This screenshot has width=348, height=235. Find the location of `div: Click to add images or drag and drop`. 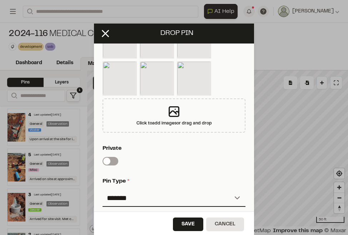

div: Click to add images or drag and drop is located at coordinates (174, 124).